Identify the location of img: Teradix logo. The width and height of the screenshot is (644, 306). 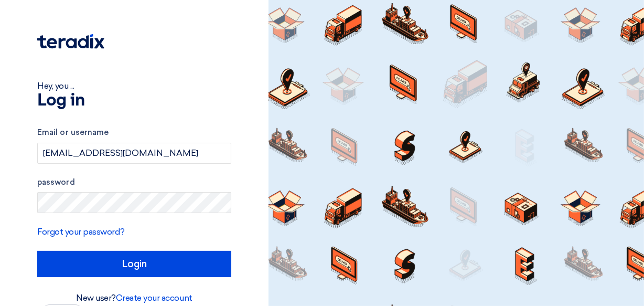
(71, 42).